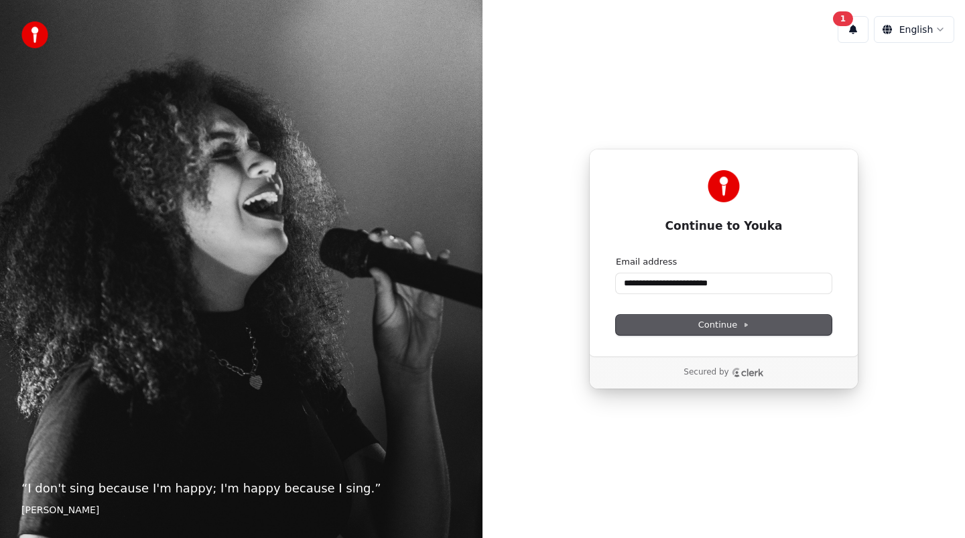 This screenshot has height=538, width=965. I want to click on a: Clerk logo, so click(748, 373).